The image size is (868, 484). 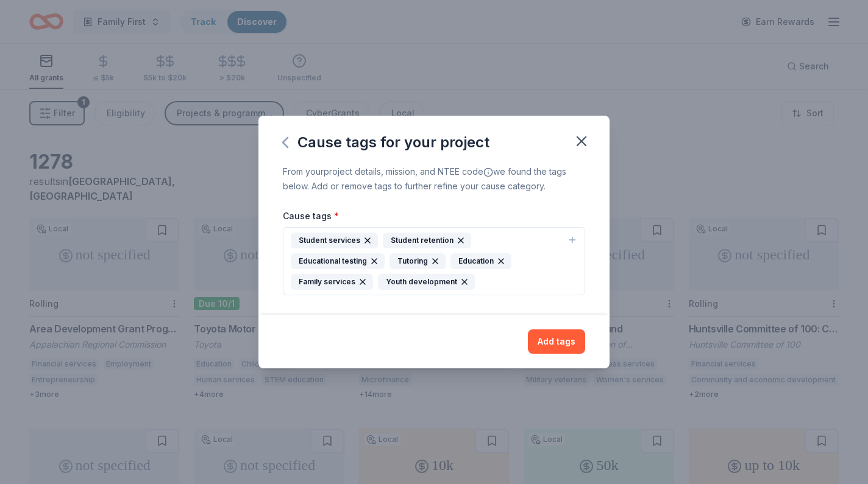 What do you see at coordinates (332, 282) in the screenshot?
I see `div: Family services` at bounding box center [332, 282].